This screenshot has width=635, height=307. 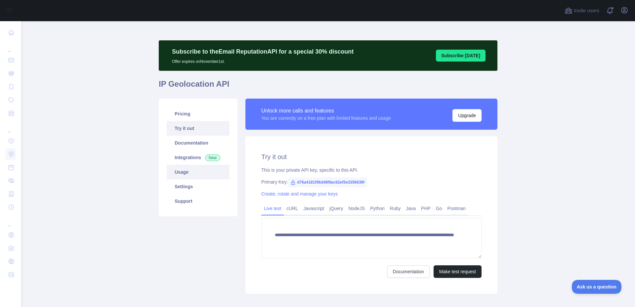 What do you see at coordinates (371, 170) in the screenshot?
I see `div: This is your private API key, specific to this API.` at bounding box center [371, 170].